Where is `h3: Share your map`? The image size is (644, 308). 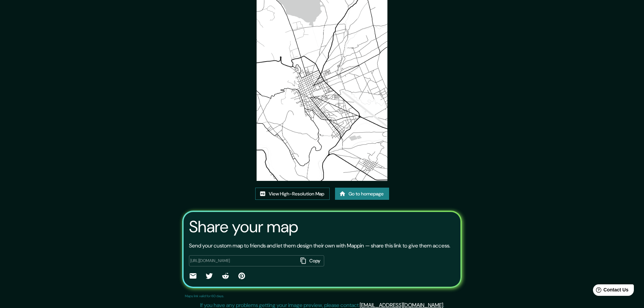 h3: Share your map is located at coordinates (243, 227).